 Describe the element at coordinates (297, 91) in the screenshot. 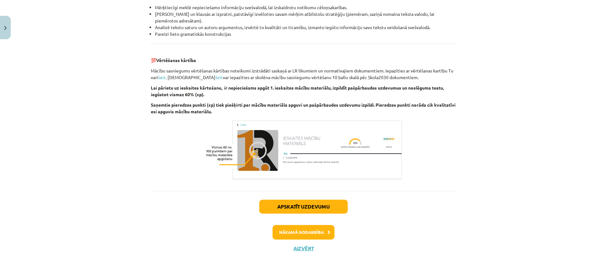

I see `b: Lai pārietu uz ieskaites kārtošanu, ir nepieciešams apgūt 1. ieskaites mācību materiālu, izpildīt...` at that location.